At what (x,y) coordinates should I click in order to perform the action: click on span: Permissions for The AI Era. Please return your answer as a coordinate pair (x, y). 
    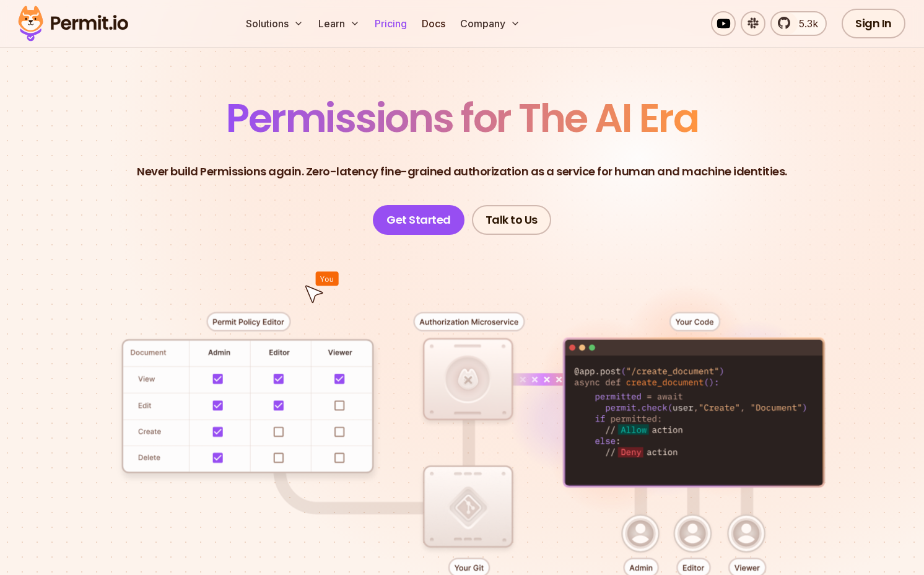
    Looking at the image, I should click on (462, 118).